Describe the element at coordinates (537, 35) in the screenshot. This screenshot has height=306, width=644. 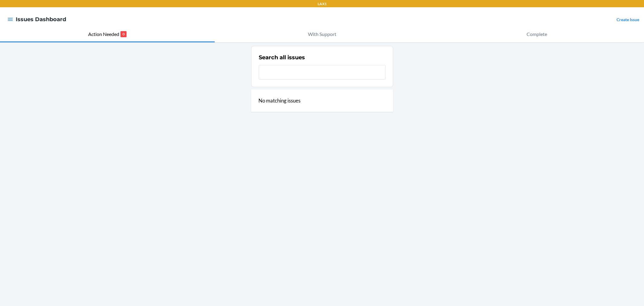
I see `button: Complete` at that location.